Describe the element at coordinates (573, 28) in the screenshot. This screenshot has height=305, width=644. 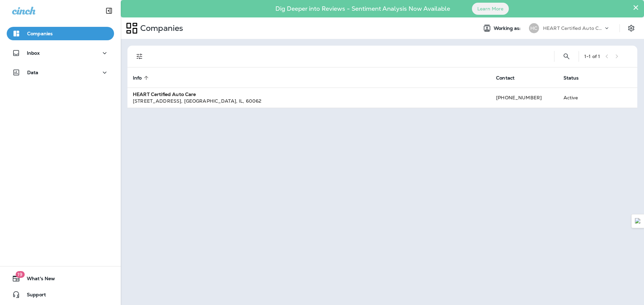
I see `p: HEART Certified Auto Care` at that location.